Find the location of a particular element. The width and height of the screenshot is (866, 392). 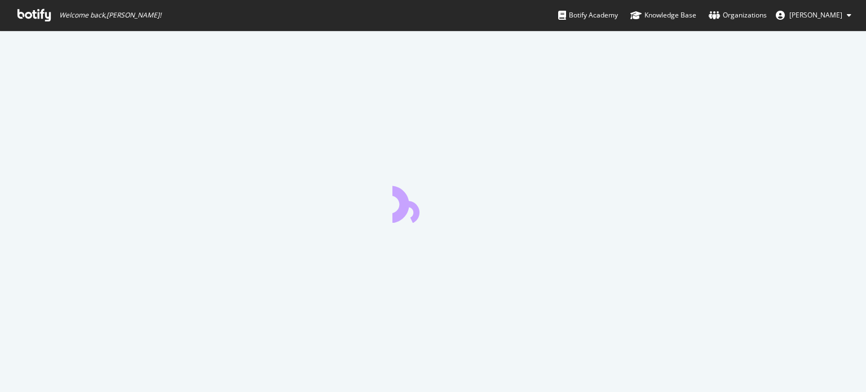

div: animation is located at coordinates (433, 202).